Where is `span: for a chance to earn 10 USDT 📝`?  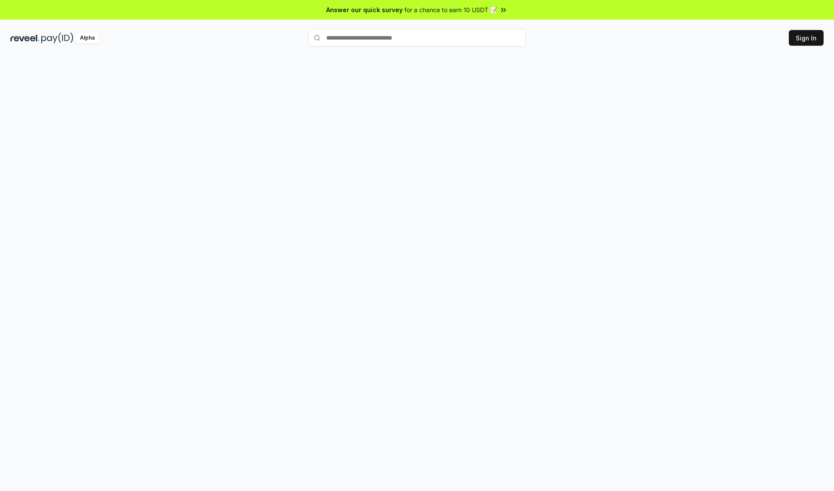
span: for a chance to earn 10 USDT 📝 is located at coordinates (451, 10).